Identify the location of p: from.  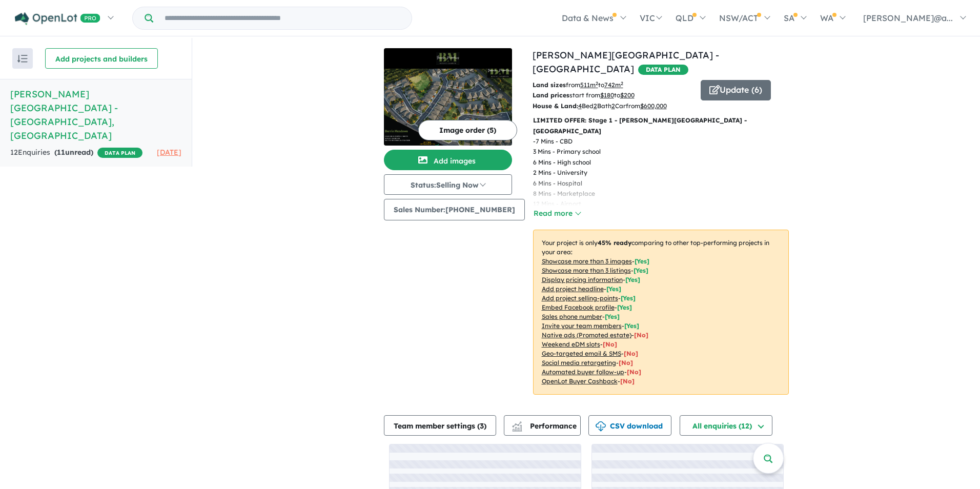
(612, 85).